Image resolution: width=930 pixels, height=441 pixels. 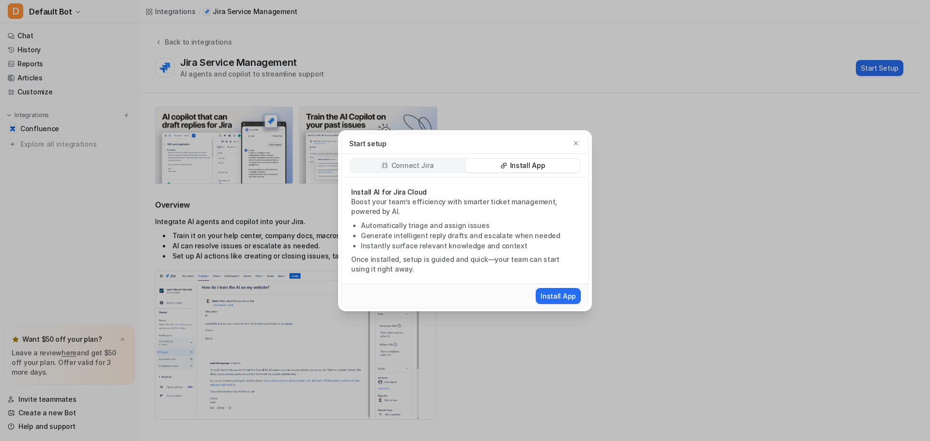 I want to click on button: Install App, so click(x=558, y=296).